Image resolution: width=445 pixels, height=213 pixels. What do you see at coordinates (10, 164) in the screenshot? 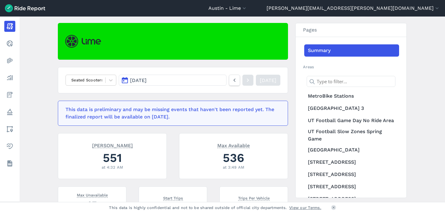
I see `a: Datasets` at bounding box center [10, 164].